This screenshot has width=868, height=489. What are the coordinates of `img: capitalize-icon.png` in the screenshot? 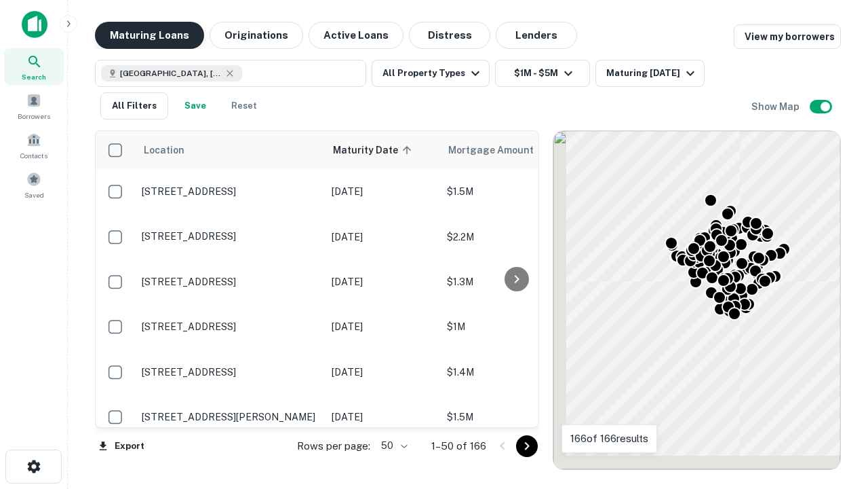 It's located at (35, 24).